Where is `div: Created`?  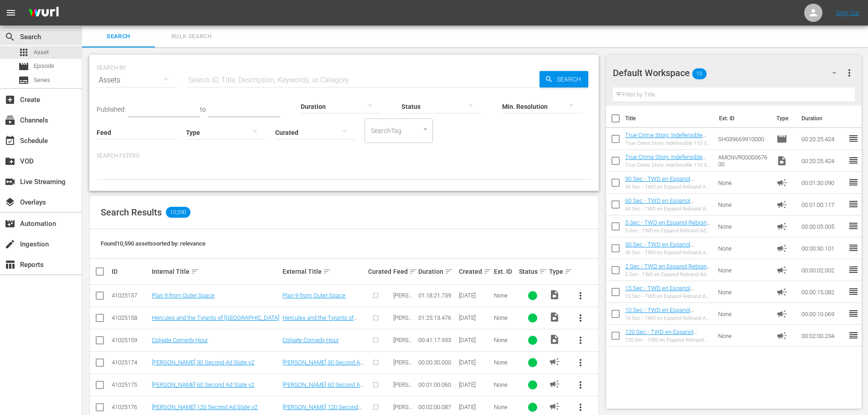
div: Created is located at coordinates (475, 271).